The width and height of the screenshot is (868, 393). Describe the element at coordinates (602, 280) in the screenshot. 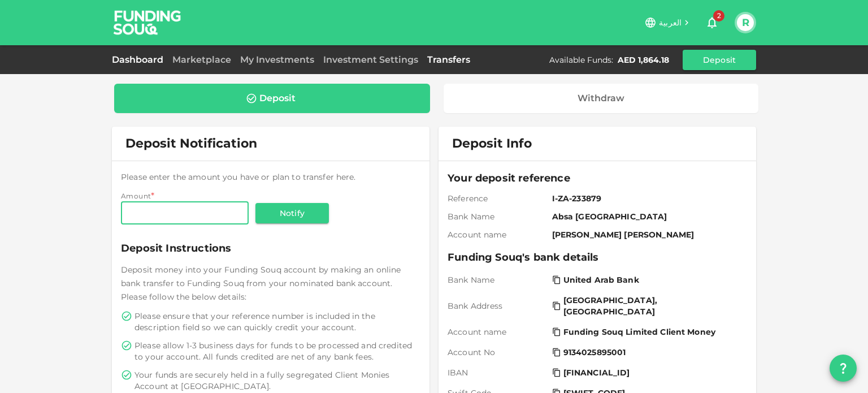

I see `span: United Arab Bank` at that location.